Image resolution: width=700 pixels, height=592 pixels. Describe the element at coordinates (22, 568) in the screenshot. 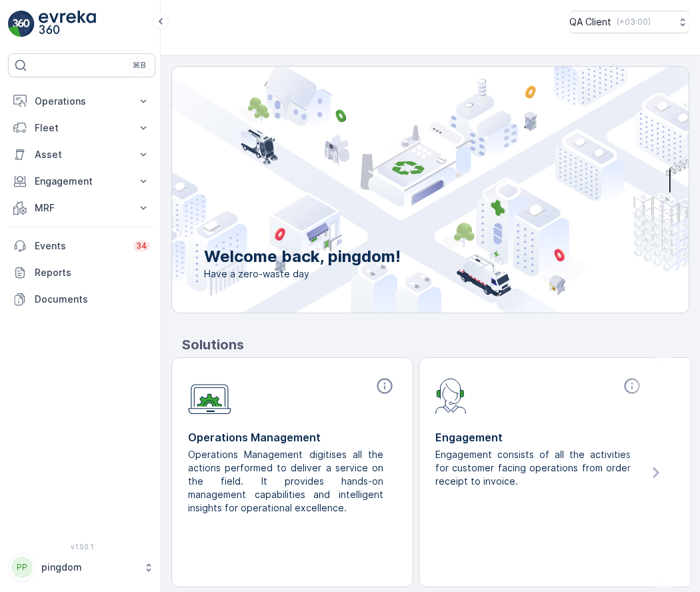

I see `div: PP` at that location.